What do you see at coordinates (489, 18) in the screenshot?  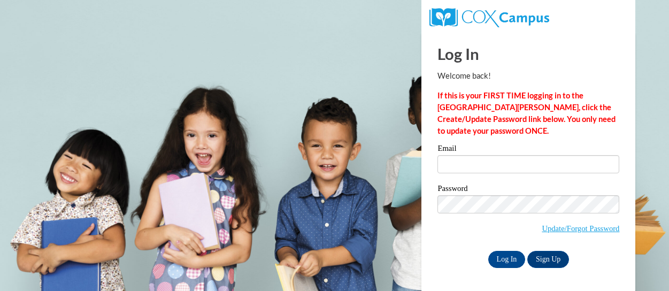 I see `img: COX Campus` at bounding box center [489, 18].